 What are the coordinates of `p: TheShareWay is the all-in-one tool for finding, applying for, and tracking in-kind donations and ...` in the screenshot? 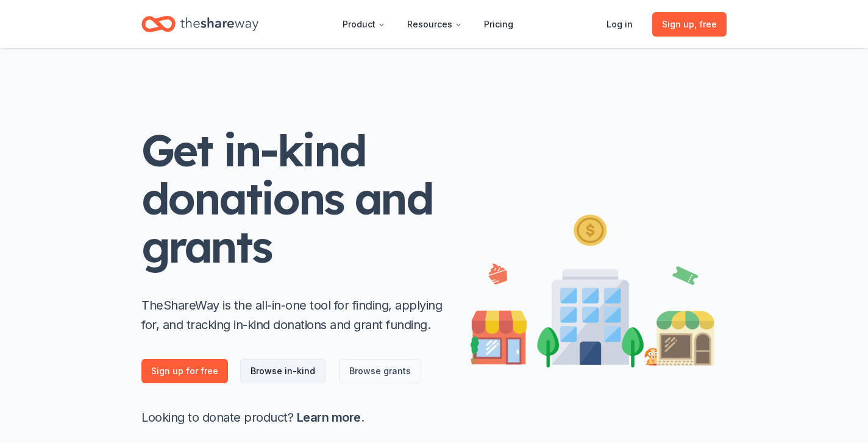 It's located at (294, 315).